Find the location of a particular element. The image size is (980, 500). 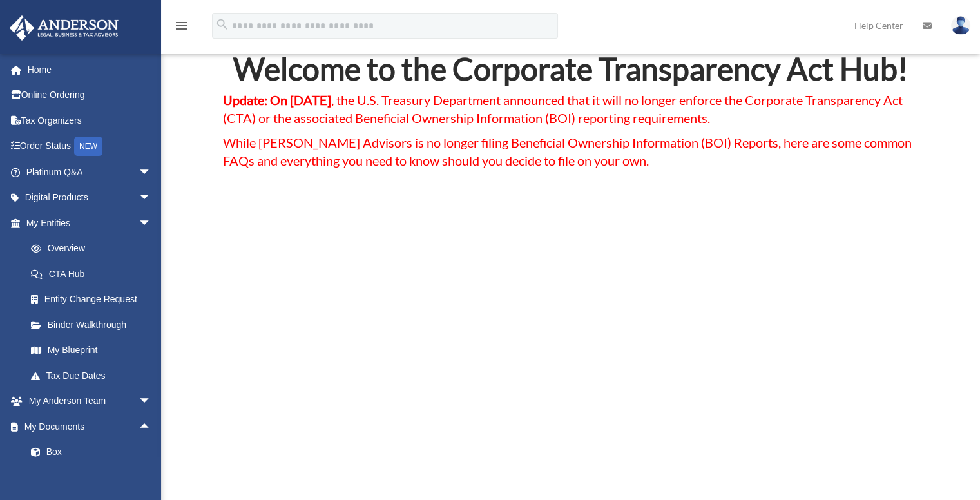

a: Box is located at coordinates (94, 453).